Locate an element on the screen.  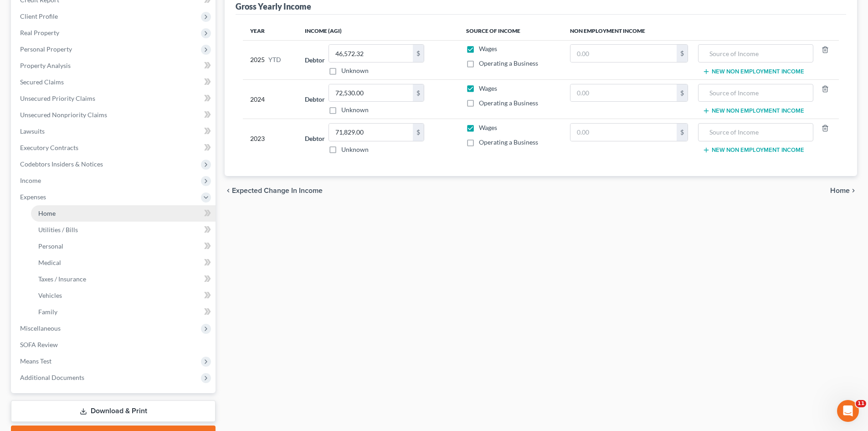
th: Income (AGI) is located at coordinates (377, 31).